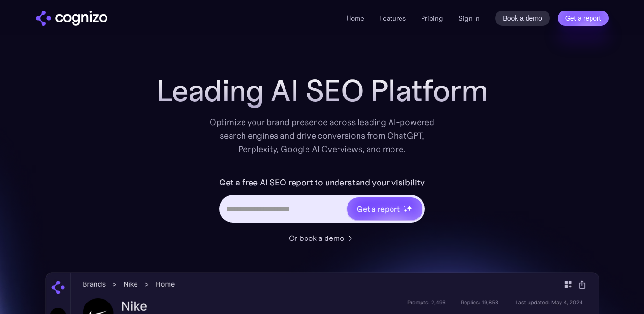  I want to click on a: Get a reportstarstarstar, so click(385, 209).